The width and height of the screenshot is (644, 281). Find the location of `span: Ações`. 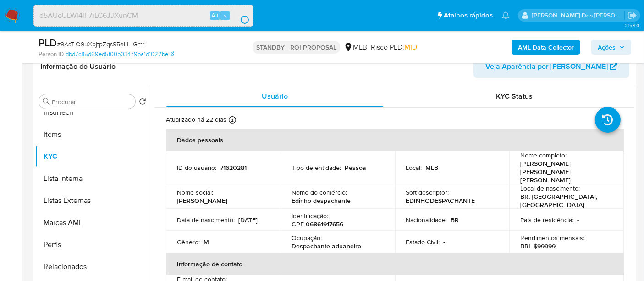

span: Ações is located at coordinates (606, 47).